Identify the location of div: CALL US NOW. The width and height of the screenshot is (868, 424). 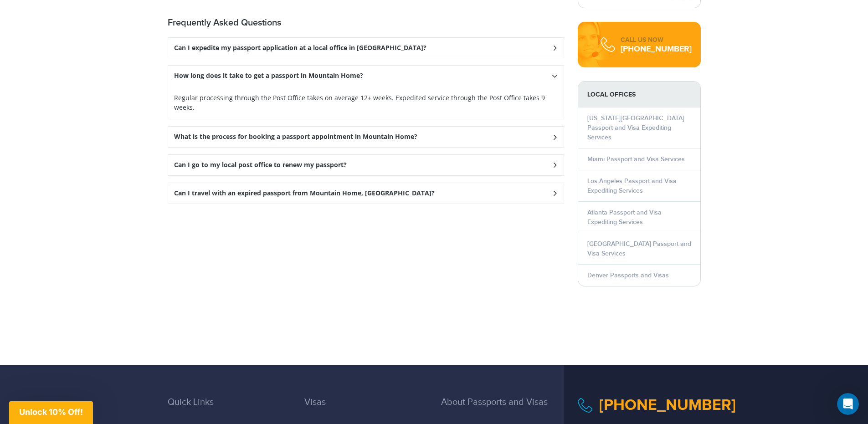
(656, 40).